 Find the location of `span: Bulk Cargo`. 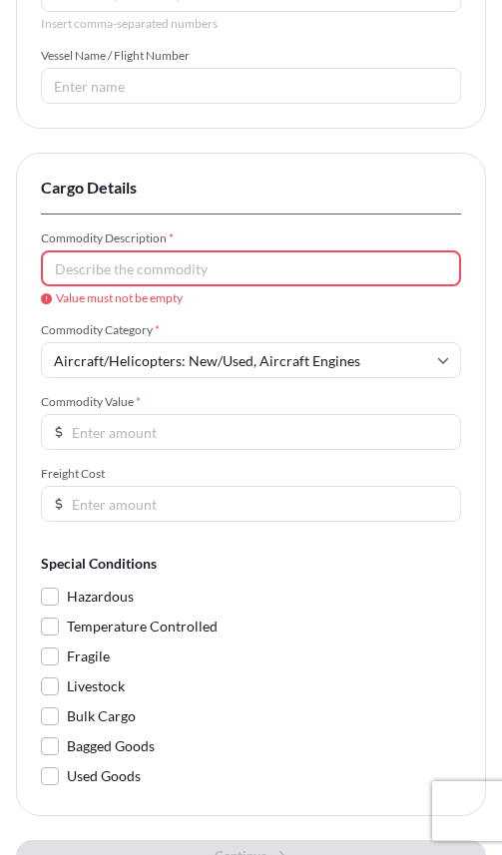

span: Bulk Cargo is located at coordinates (101, 716).